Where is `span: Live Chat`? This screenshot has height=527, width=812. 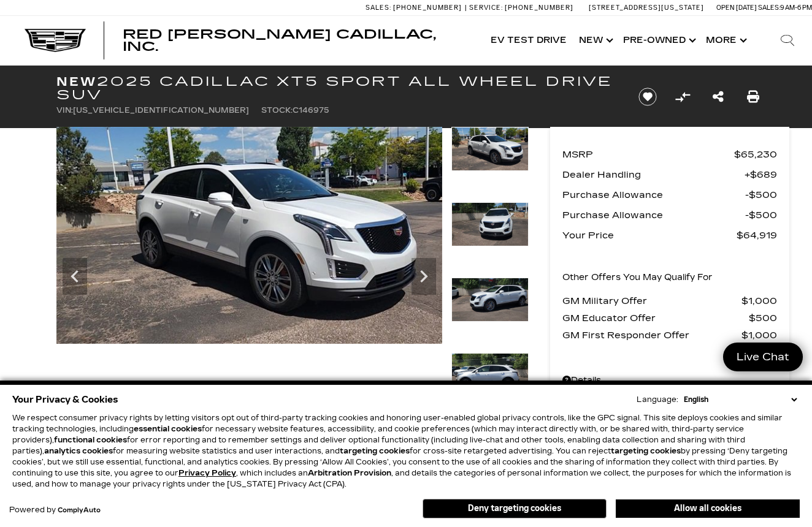
span: Live Chat is located at coordinates (763, 357).